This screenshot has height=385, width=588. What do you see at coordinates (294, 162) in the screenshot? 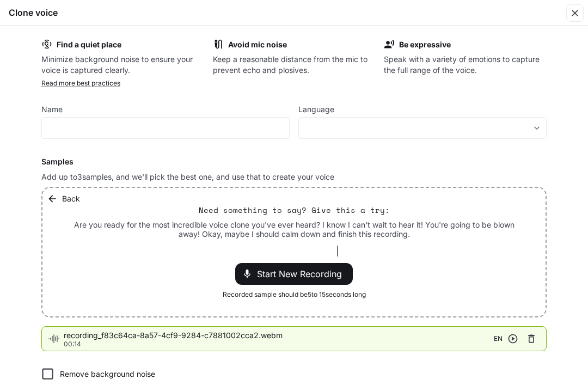
I see `h6: Samples` at bounding box center [294, 162].